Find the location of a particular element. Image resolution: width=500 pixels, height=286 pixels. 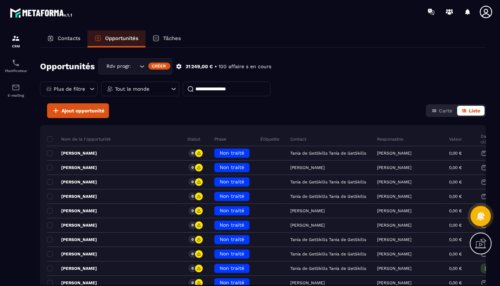

p: CRM is located at coordinates (16, 46).